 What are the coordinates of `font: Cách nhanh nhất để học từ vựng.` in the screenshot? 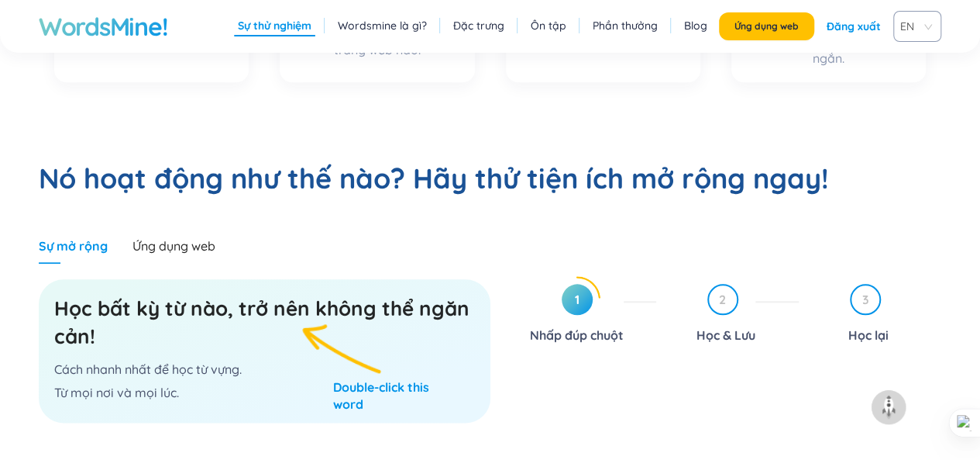 It's located at (148, 369).